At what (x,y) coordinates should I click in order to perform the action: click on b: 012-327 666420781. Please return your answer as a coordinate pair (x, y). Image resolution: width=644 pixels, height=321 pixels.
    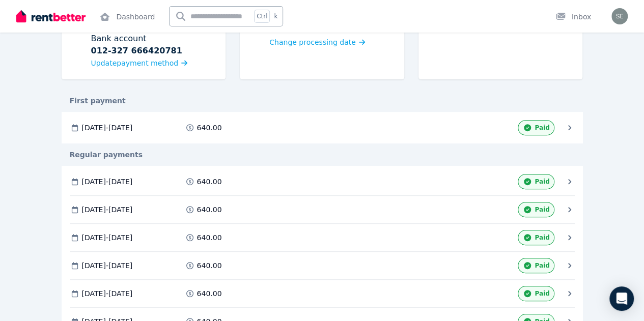
    Looking at the image, I should click on (136, 51).